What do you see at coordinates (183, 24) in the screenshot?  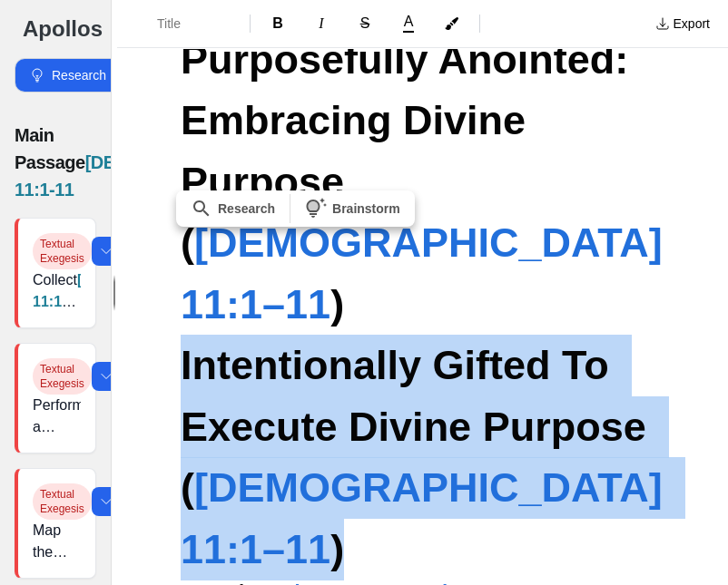 I see `button: Formatting Options` at bounding box center [183, 24].